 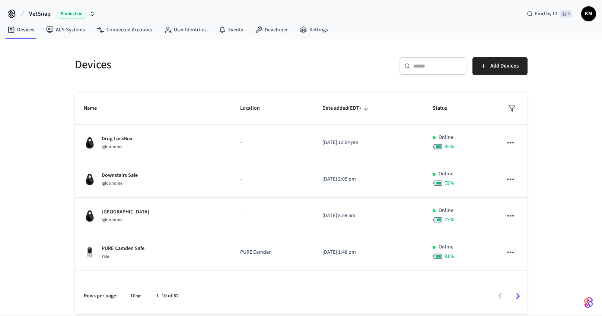 I want to click on span: Name, so click(x=95, y=108).